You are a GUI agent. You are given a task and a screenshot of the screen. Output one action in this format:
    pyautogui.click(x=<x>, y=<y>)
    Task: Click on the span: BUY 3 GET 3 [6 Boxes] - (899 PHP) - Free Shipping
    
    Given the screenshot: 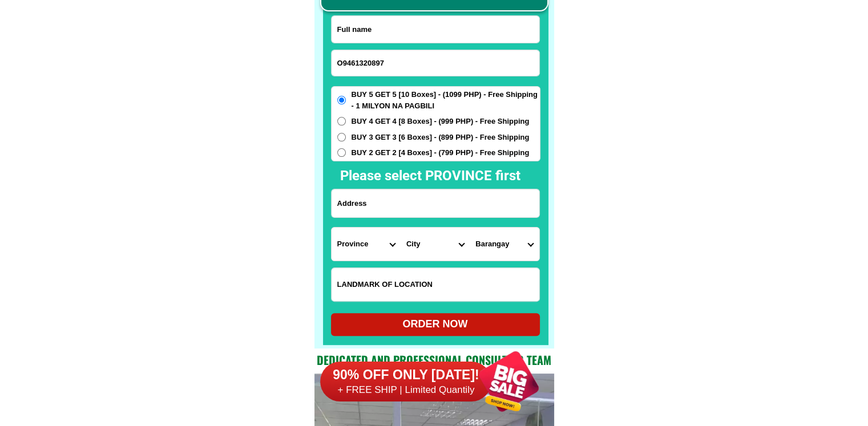 What is the action you would take?
    pyautogui.click(x=440, y=137)
    